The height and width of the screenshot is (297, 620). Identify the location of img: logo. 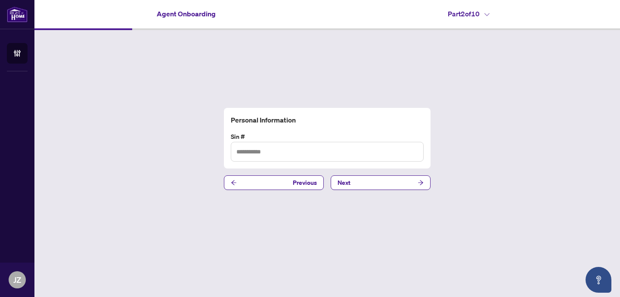
(17, 14).